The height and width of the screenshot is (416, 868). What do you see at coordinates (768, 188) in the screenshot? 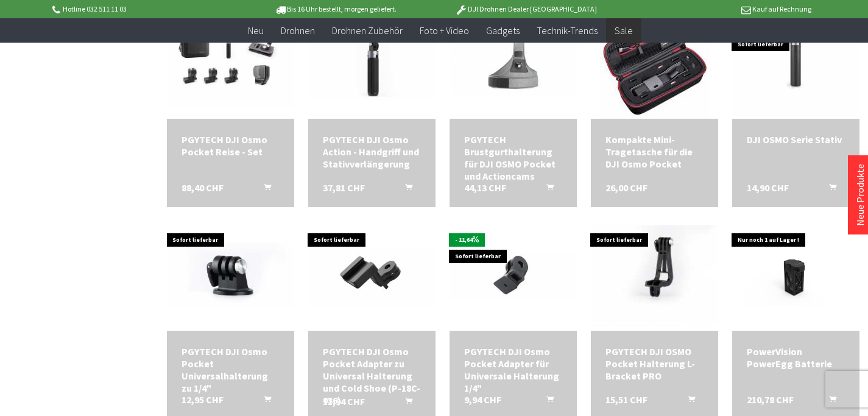
I see `span: 14,90 CHF` at bounding box center [768, 188].